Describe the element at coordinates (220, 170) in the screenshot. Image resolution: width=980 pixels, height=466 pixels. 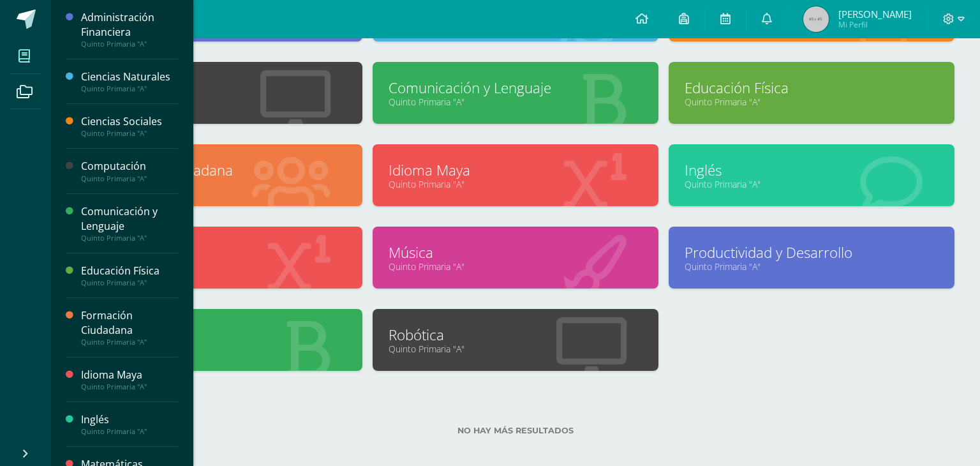
I see `a: Formación Ciudadana` at that location.